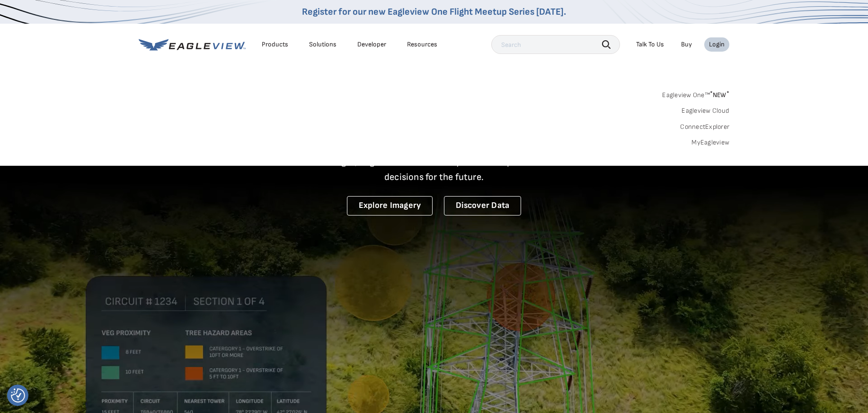  Describe the element at coordinates (555, 44) in the screenshot. I see `input: Search` at that location.